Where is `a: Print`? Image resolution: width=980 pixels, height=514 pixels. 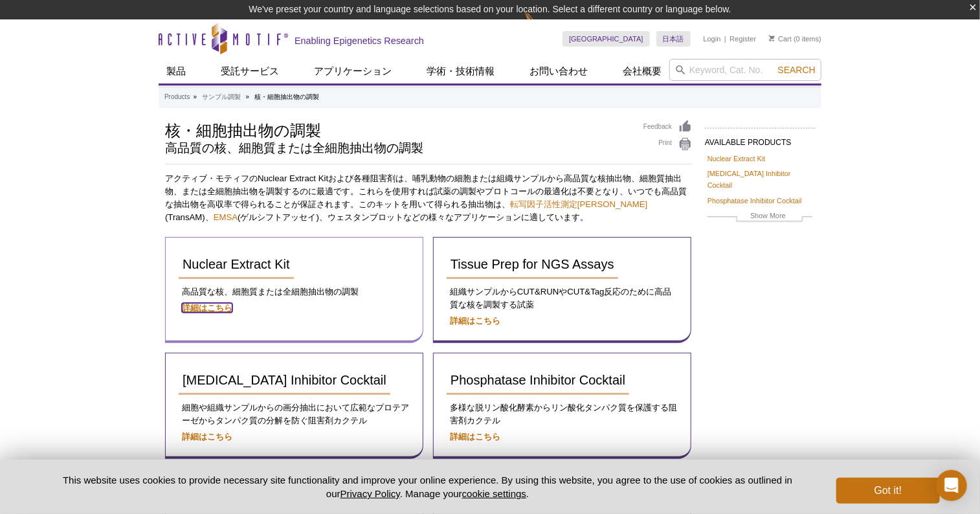 a: Print is located at coordinates (667, 144).